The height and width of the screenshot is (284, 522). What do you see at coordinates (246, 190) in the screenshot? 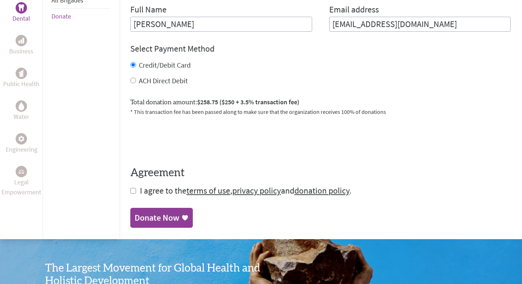
I see `span: I agree to the , and .` at bounding box center [246, 190].